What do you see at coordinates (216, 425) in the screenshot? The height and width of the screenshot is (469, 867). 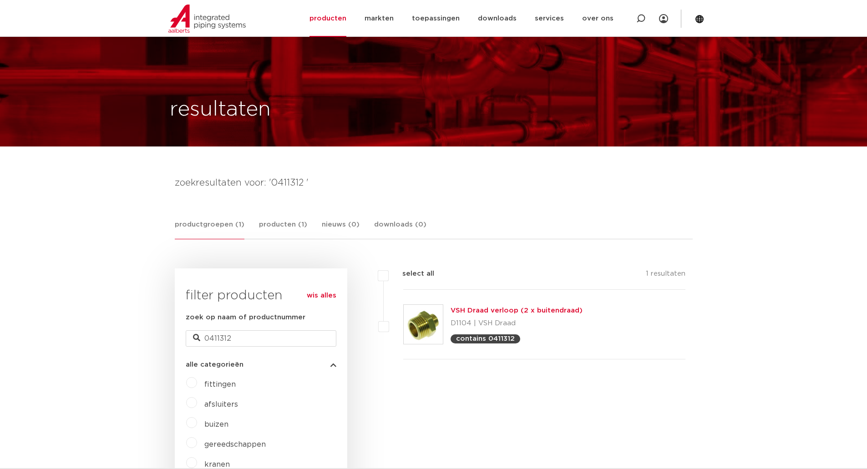 I see `span: buizen` at bounding box center [216, 425].